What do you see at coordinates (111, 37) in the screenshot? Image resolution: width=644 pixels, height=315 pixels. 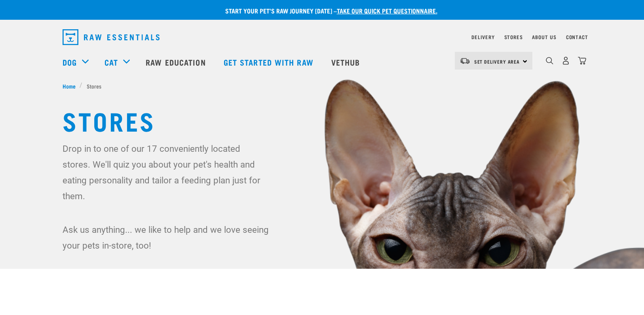 I see `img: Raw Essentials Logo` at bounding box center [111, 37].